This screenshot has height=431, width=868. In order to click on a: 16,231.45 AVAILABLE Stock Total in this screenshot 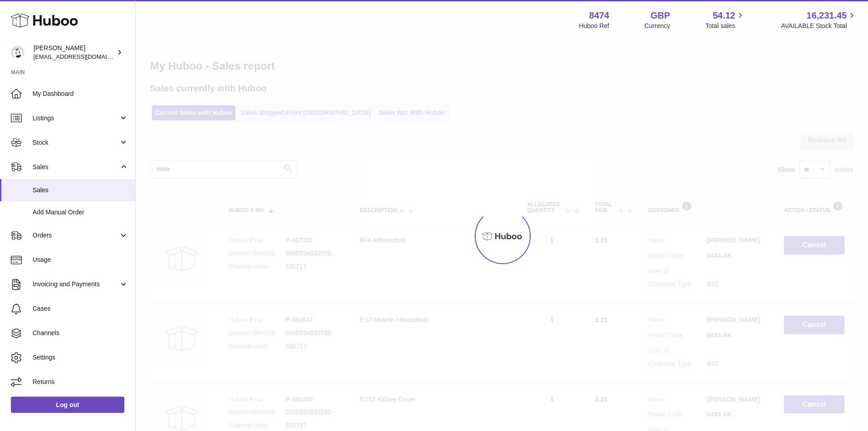, I will do `click(819, 20)`.